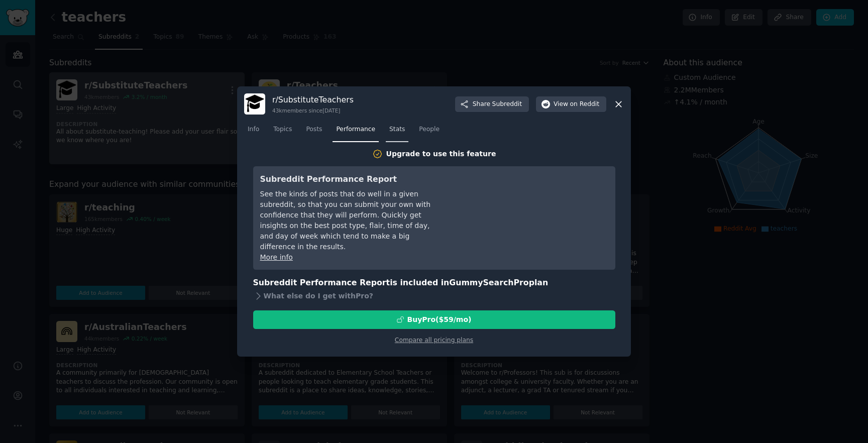  Describe the element at coordinates (282, 132) in the screenshot. I see `a: Topics` at that location.